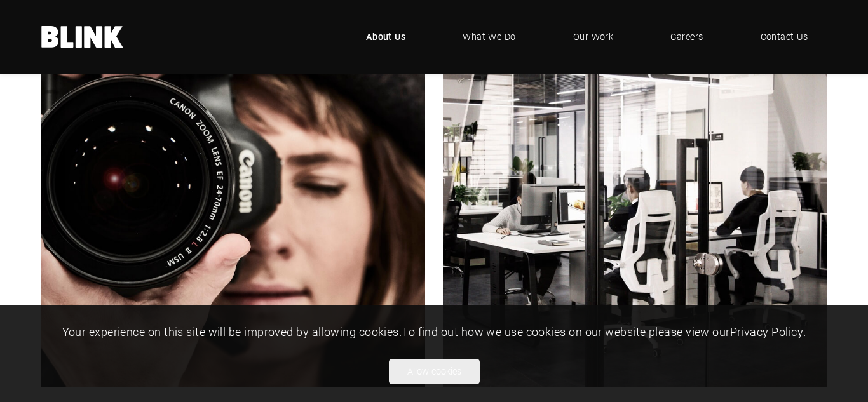 This screenshot has height=402, width=868. I want to click on a: What We Do, so click(489, 37).